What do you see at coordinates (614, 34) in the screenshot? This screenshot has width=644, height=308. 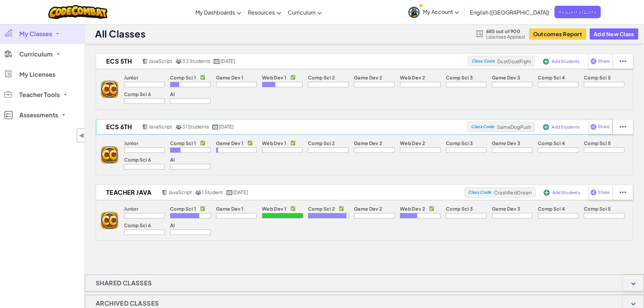 I see `button: Add New Class` at bounding box center [614, 34].